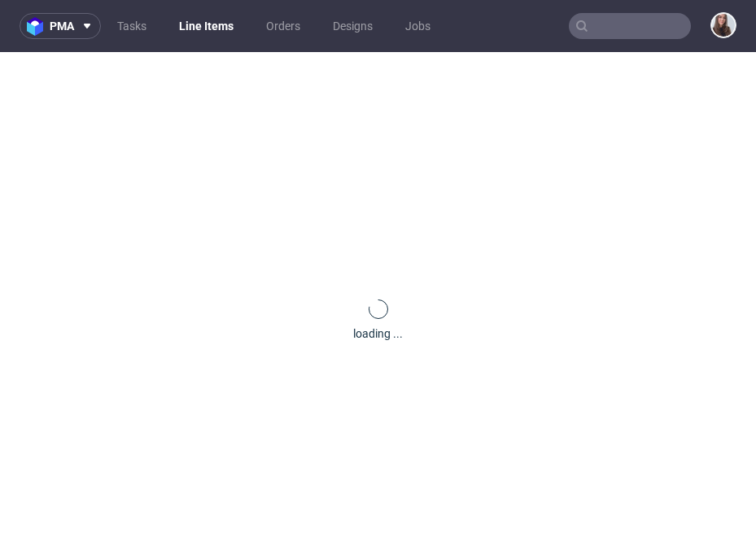  Describe the element at coordinates (378, 334) in the screenshot. I see `div: loading ...` at that location.